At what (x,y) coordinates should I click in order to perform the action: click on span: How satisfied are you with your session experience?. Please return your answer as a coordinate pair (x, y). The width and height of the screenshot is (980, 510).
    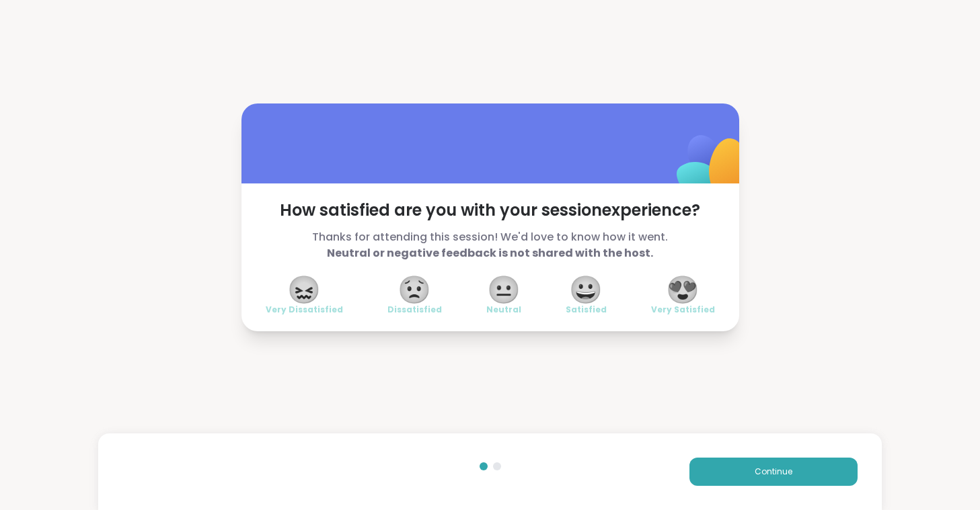
    Looking at the image, I should click on (490, 211).